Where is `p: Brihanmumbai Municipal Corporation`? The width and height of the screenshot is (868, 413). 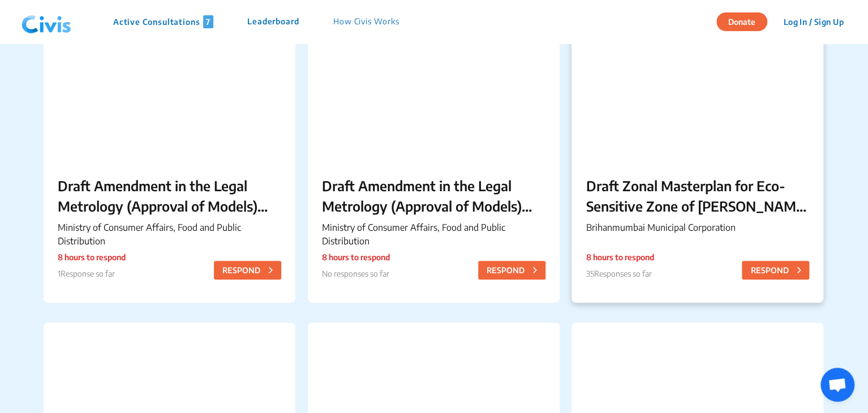
p: Brihanmumbai Municipal Corporation is located at coordinates (697, 227).